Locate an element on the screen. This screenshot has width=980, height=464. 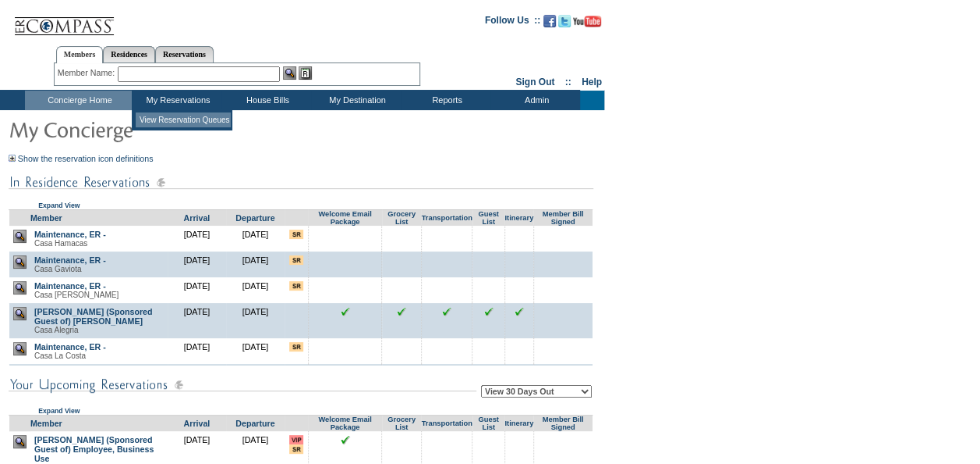
img: Show the reservation icon definitions is located at coordinates (12, 158).